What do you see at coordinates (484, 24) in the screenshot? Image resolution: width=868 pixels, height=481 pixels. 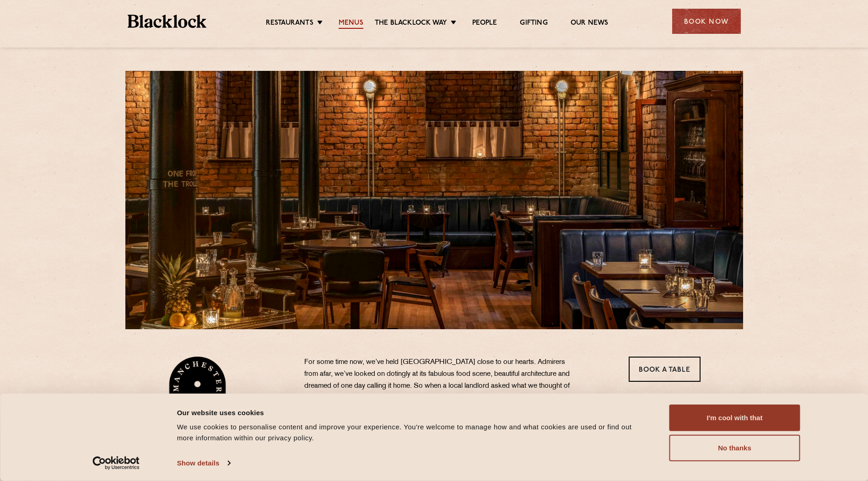 I see `a: People` at bounding box center [484, 24].